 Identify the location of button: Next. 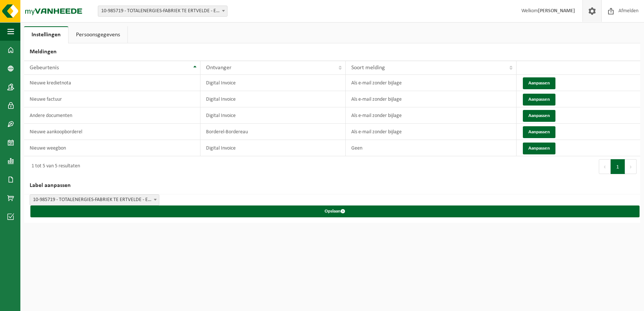
(631, 167).